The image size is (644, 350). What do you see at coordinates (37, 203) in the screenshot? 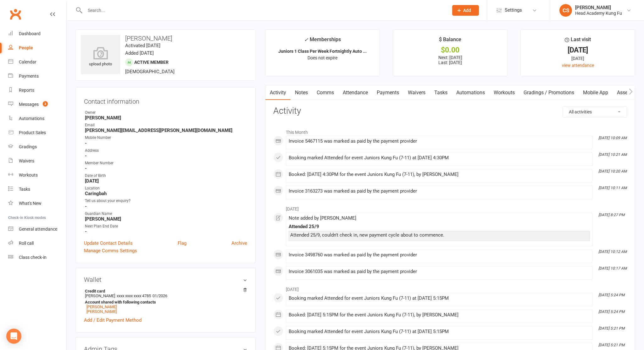
I see `a: What's New` at bounding box center [37, 203].